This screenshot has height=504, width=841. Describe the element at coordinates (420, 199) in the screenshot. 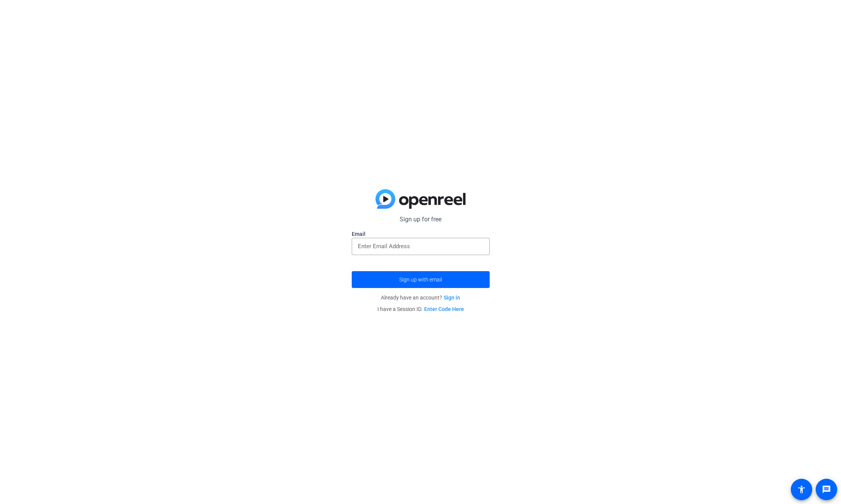

I see `img: blue-gradient.svg` at that location.